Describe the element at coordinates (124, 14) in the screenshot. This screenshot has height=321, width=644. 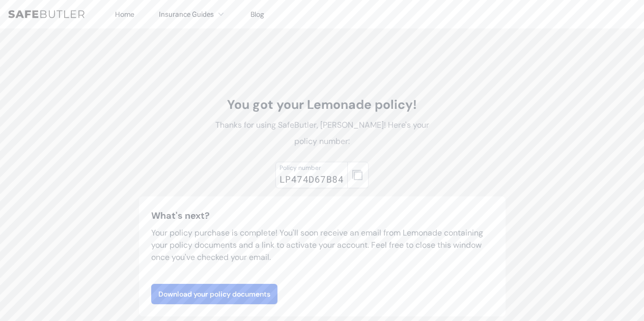
I see `a: Home` at that location.